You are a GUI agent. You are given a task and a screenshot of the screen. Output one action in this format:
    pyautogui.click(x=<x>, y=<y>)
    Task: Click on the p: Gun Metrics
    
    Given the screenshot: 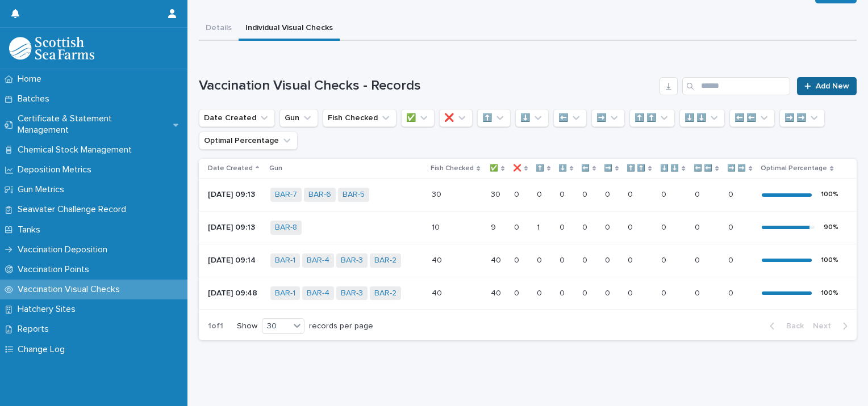 What is the action you would take?
    pyautogui.click(x=43, y=190)
    